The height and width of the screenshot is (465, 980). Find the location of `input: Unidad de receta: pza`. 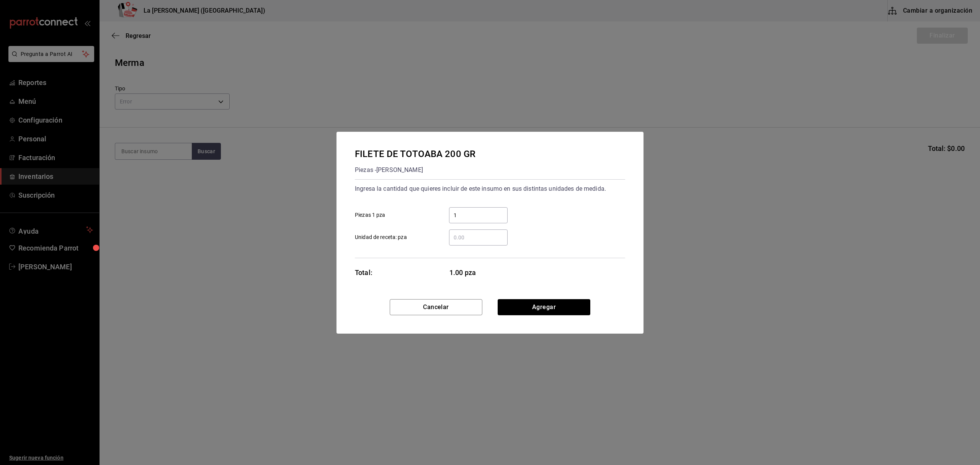

input: Unidad de receta: pza is located at coordinates (479, 238).